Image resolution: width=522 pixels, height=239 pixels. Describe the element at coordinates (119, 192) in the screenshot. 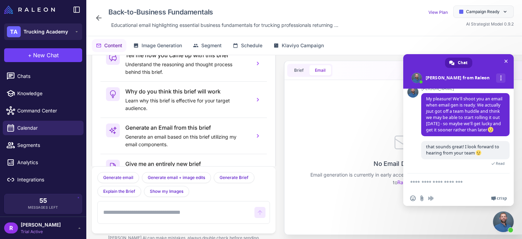

I see `button: Explain the Brief` at that location.